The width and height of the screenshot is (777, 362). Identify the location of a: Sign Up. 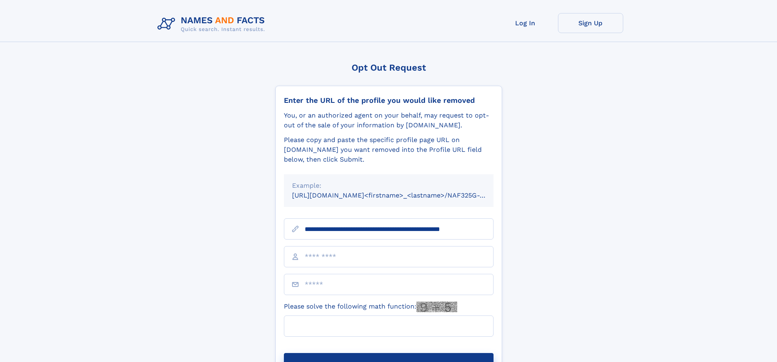
(591, 23).